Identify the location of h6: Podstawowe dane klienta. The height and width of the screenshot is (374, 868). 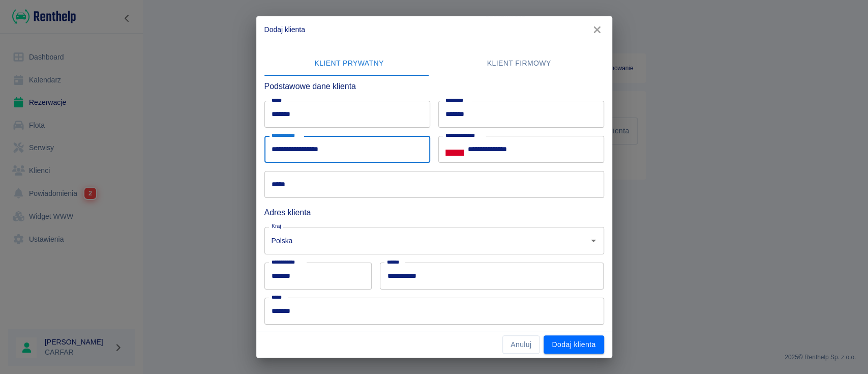
(434, 86).